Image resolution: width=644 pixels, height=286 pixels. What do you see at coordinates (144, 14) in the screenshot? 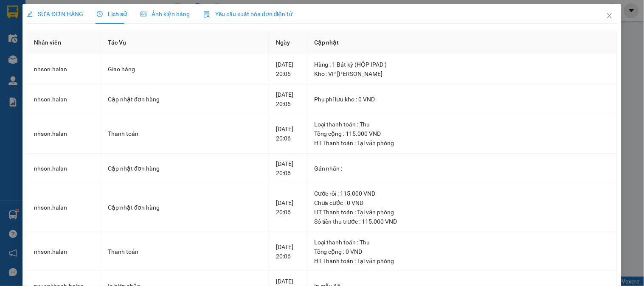
I see `span: picture` at bounding box center [144, 14].